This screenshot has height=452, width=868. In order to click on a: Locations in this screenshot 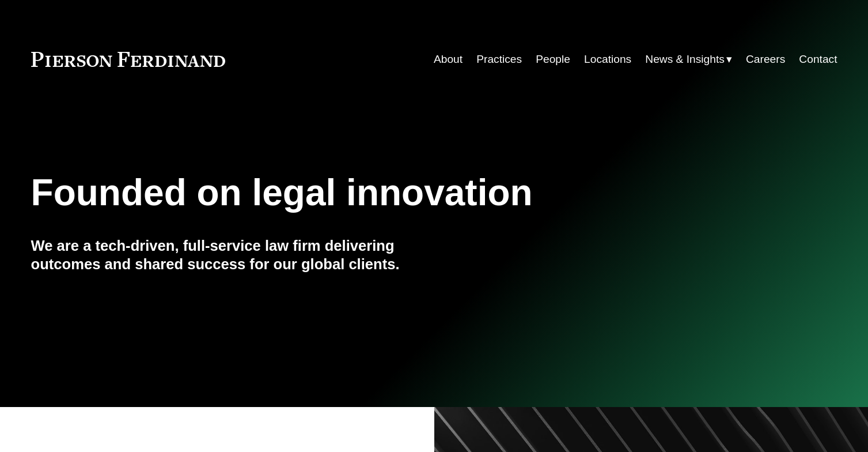, I will do `click(608, 60)`.